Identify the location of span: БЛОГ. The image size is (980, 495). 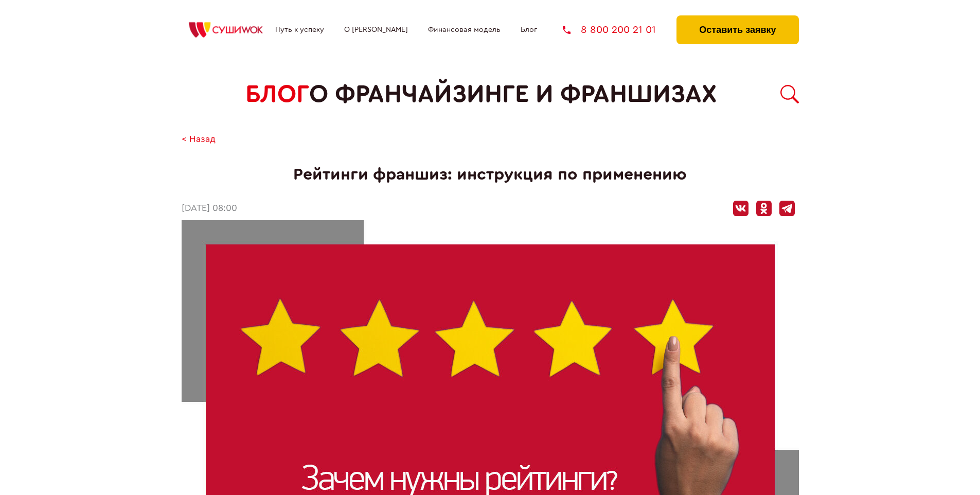
(277, 94).